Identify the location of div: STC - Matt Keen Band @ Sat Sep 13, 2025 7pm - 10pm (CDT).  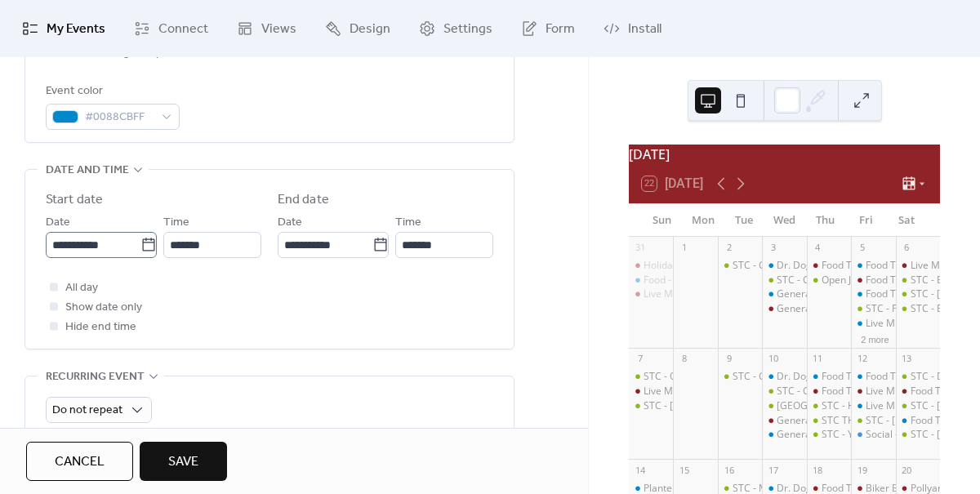
(918, 434).